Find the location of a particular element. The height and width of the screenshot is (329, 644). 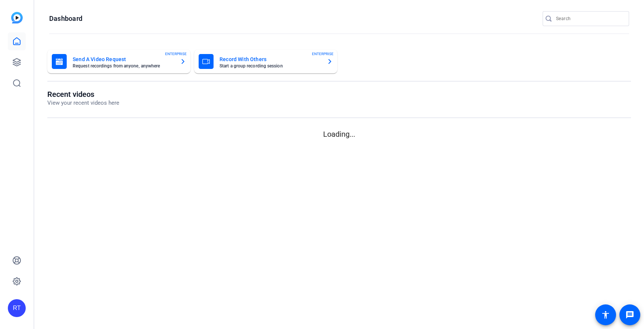

button: Record With OthersStart a group recording sessionENTERPRISE is located at coordinates (266, 62).